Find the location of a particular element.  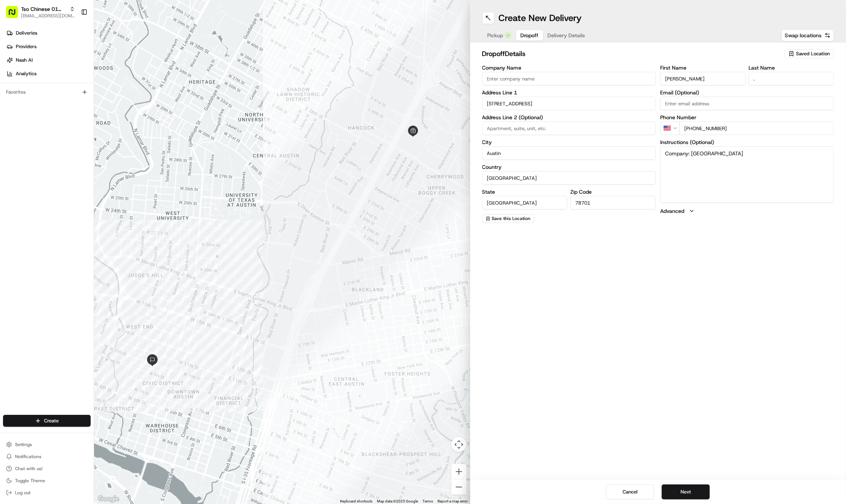

label: First Name is located at coordinates (702, 67).